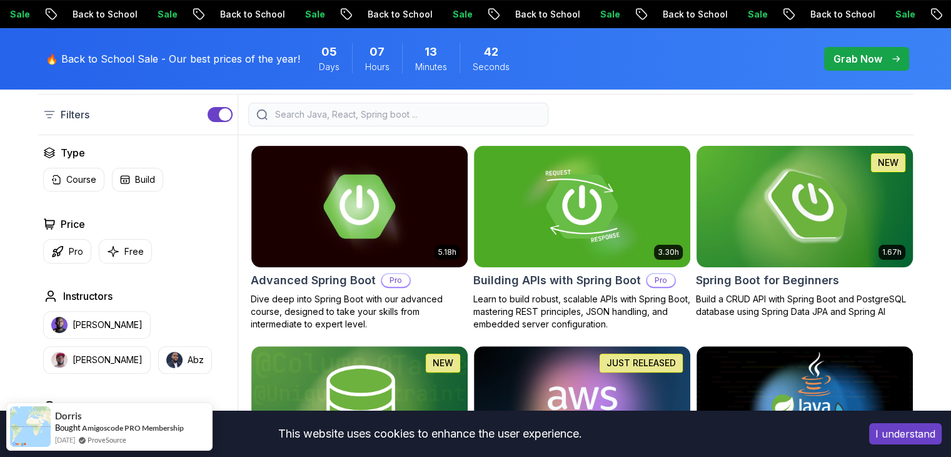  I want to click on button: Course, so click(74, 180).